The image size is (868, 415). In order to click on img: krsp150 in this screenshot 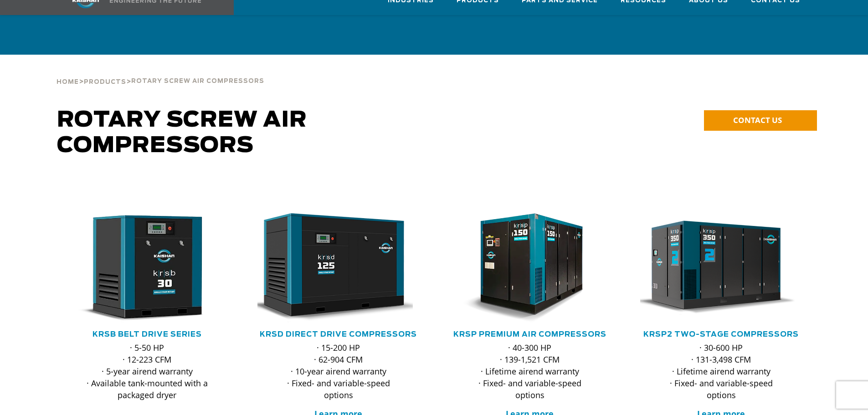, I will do `click(523, 268)`.